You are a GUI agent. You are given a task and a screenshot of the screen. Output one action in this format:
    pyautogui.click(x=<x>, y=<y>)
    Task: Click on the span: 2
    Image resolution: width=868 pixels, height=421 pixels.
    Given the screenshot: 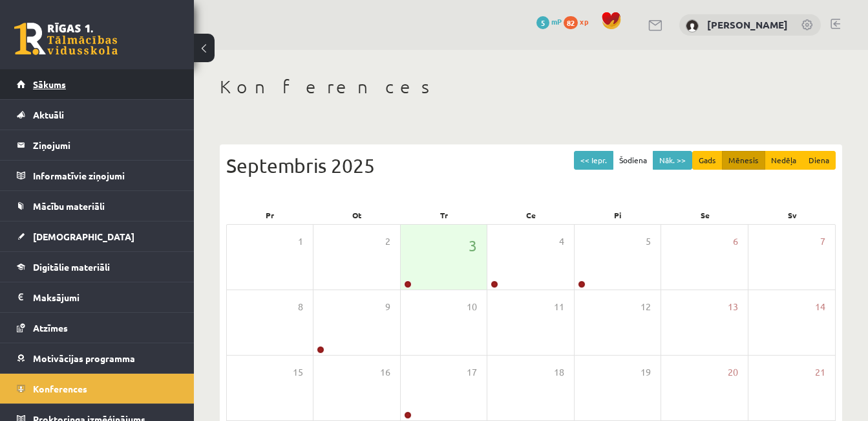 What is the action you would take?
    pyautogui.click(x=388, y=241)
    